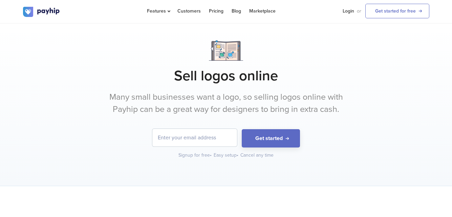 This screenshot has width=452, height=217. What do you see at coordinates (271, 138) in the screenshot?
I see `button: Get started` at bounding box center [271, 138].